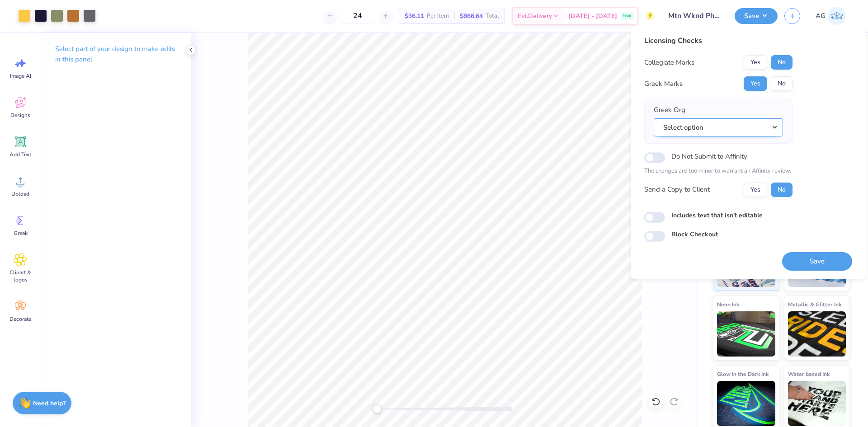 The image size is (868, 427). Describe the element at coordinates (20, 233) in the screenshot. I see `span: Greek` at that location.